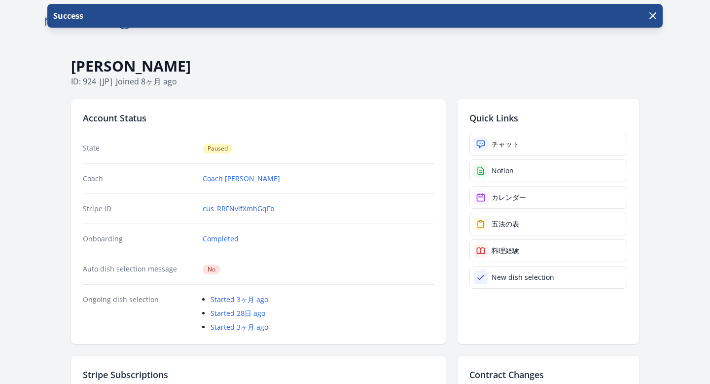  Describe the element at coordinates (106, 81) in the screenshot. I see `span: jp` at that location.